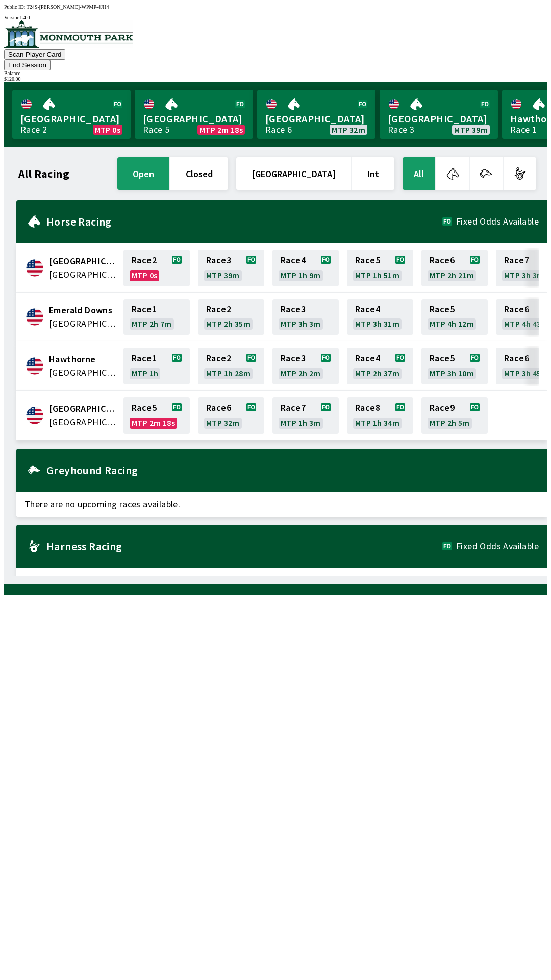 Image resolution: width=551 pixels, height=980 pixels. I want to click on span: MTP 1h, so click(145, 373).